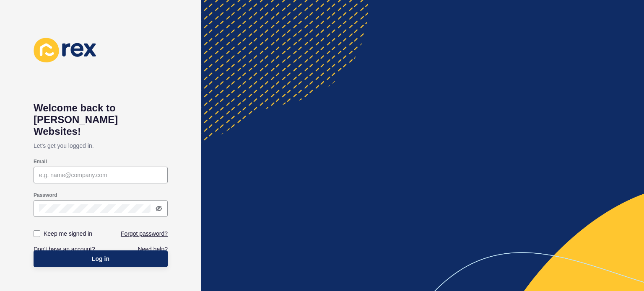 The image size is (644, 291). I want to click on label: Password, so click(45, 195).